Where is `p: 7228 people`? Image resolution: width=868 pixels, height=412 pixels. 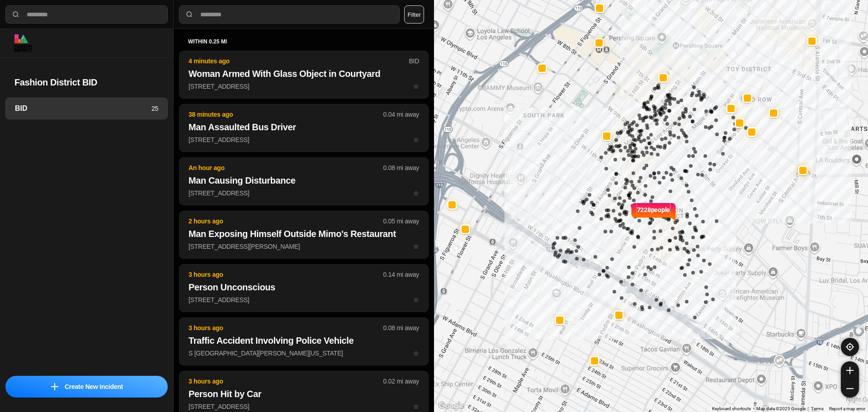
p: 7228 people is located at coordinates (654, 216).